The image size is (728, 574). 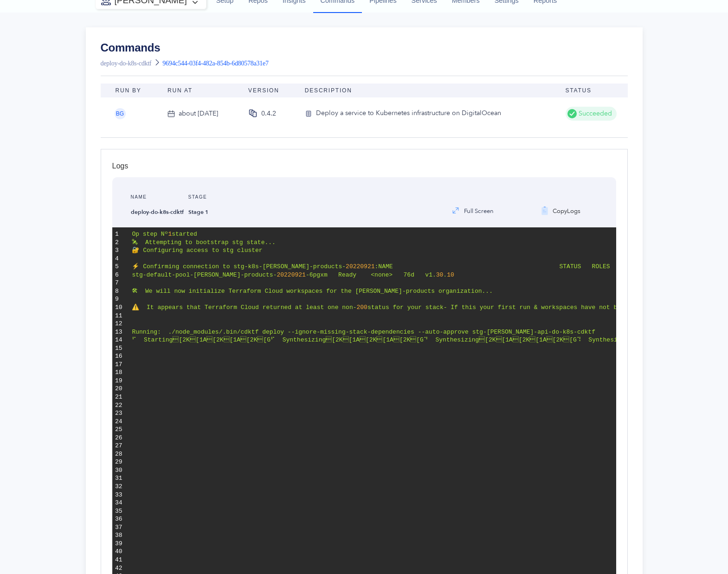 What do you see at coordinates (363, 332) in the screenshot?
I see `span: Running: ./node_modules/.bin/cdktf deploy --ignore-missing-stack-dependencies --auto-approve stg-...` at bounding box center [363, 332].